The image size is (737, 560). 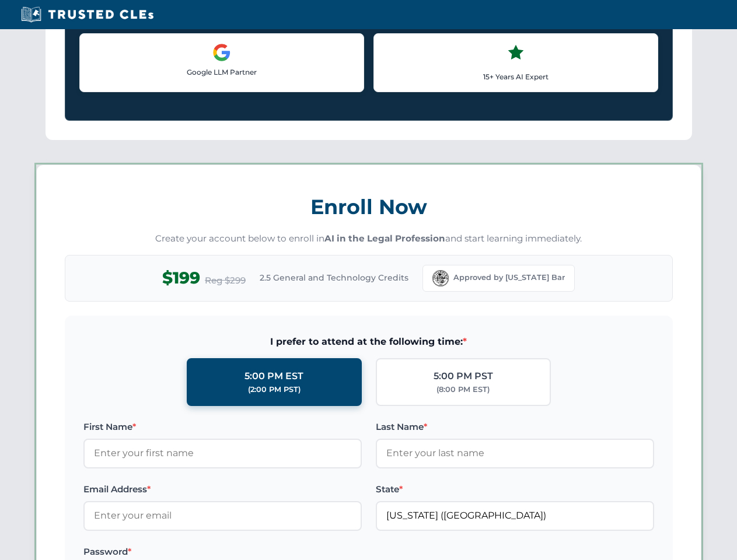 I want to click on input: Florida (FL), so click(x=515, y=515).